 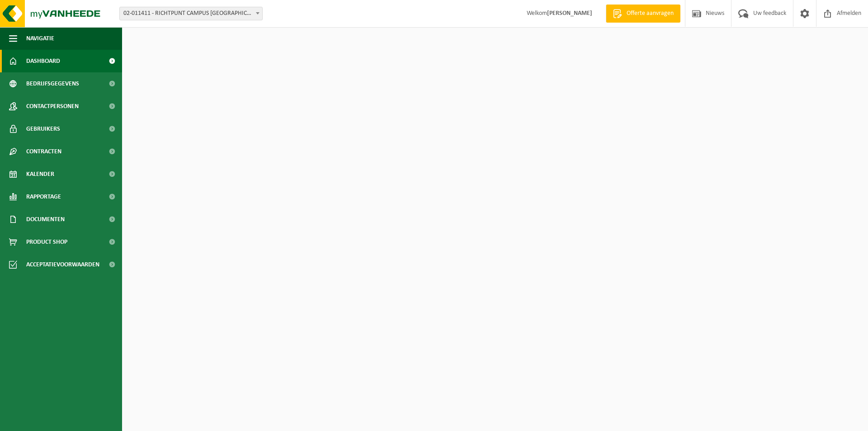 I want to click on span: Acceptatievoorwaarden, so click(x=63, y=265).